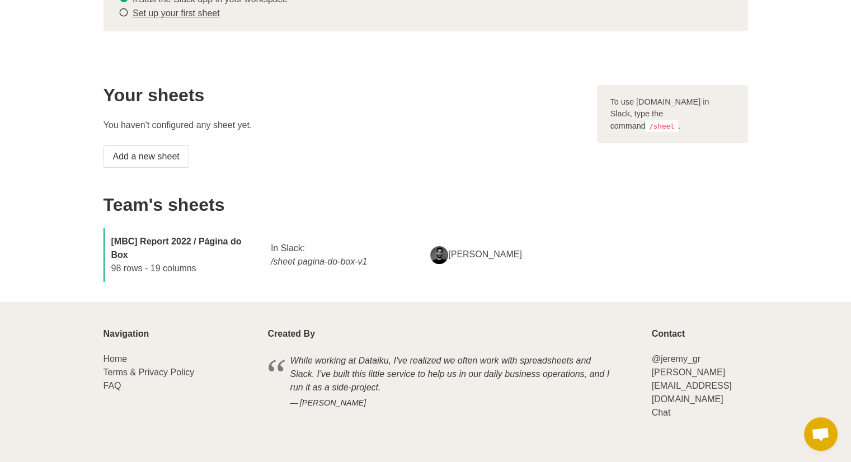  What do you see at coordinates (439, 255) in the screenshot?
I see `img: 2208711540291_d1e3057db036eb75e91d_512.png` at bounding box center [439, 255].